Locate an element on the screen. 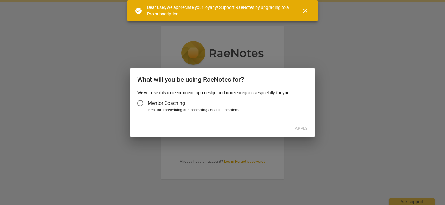 Image resolution: width=445 pixels, height=205 pixels. p: We will use this to recommend app design and note categories especially for you. is located at coordinates (222, 93).